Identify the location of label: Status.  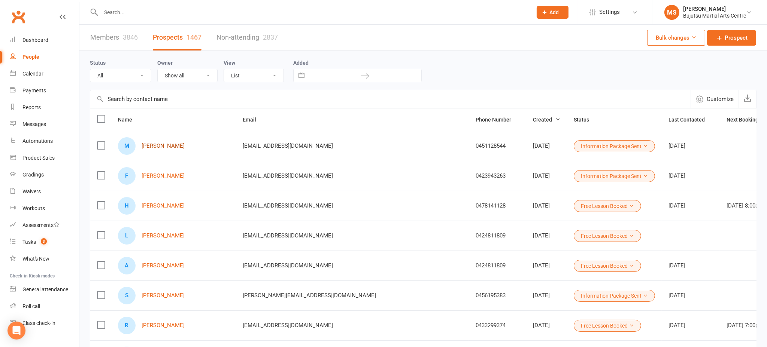
(98, 63).